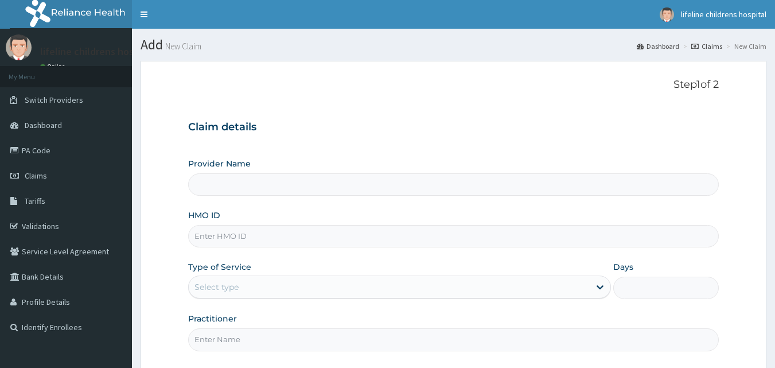 The width and height of the screenshot is (775, 368). What do you see at coordinates (454, 339) in the screenshot?
I see `input: Enter Name` at bounding box center [454, 339].